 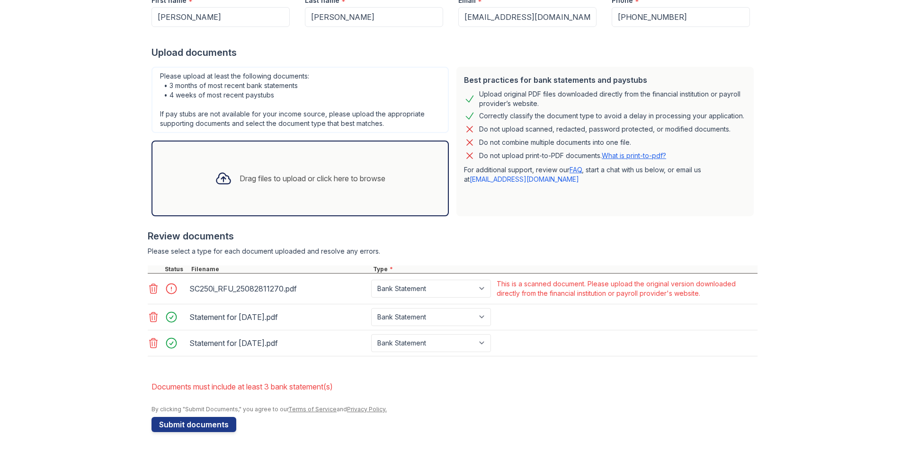 What do you see at coordinates (194, 425) in the screenshot?
I see `button: Submit documents` at bounding box center [194, 425].